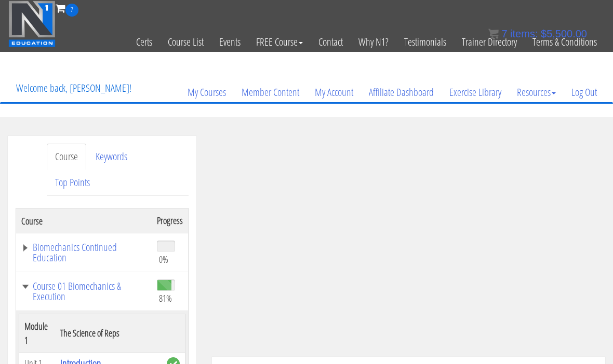 This screenshot has height=364, width=613. I want to click on a: Course List, so click(185, 42).